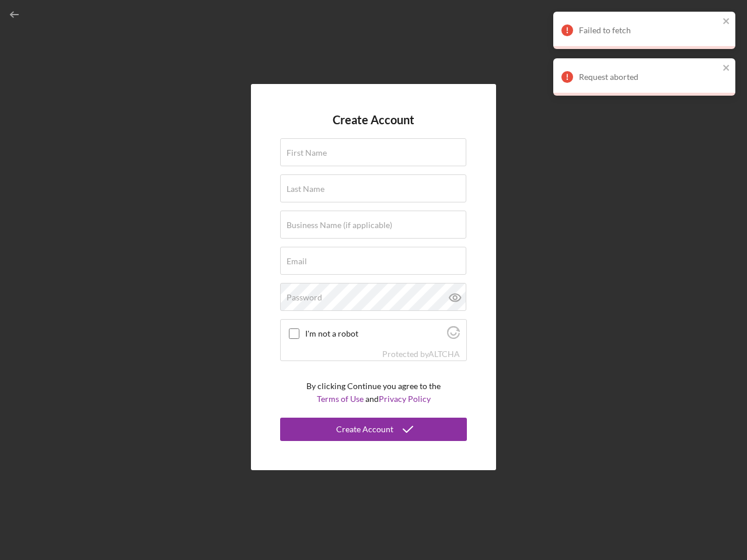 This screenshot has width=747, height=560. Describe the element at coordinates (421, 354) in the screenshot. I see `div: Protected by` at that location.